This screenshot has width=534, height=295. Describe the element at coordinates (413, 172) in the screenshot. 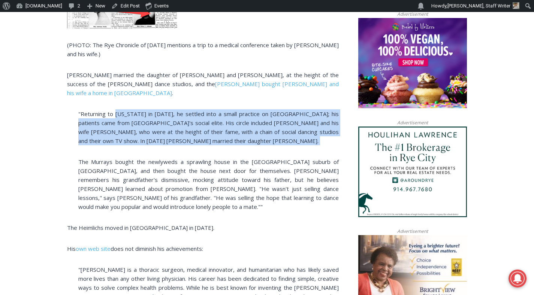

I see `a: Houlihan Lawrence The #1 Brokerage in Rye City` at that location.